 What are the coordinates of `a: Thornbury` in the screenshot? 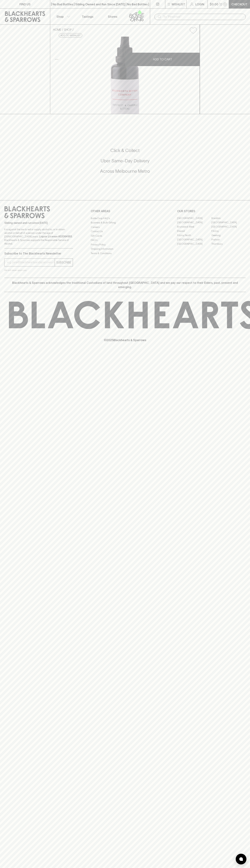 It's located at (229, 244).